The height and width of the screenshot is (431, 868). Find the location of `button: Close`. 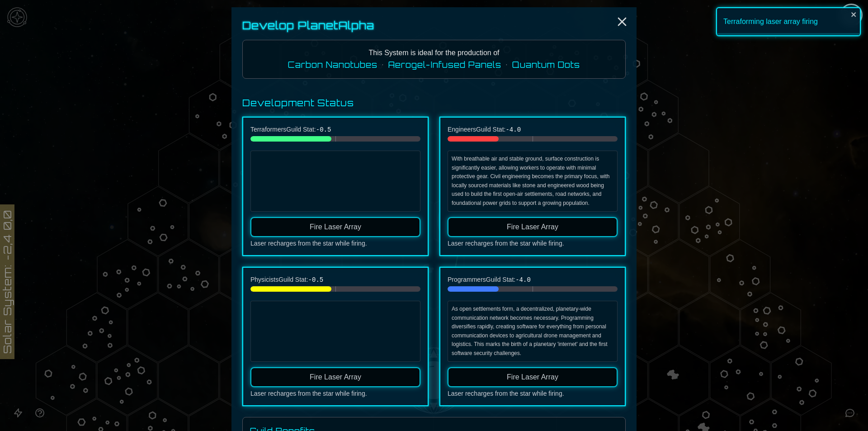

button: Close is located at coordinates (622, 22).